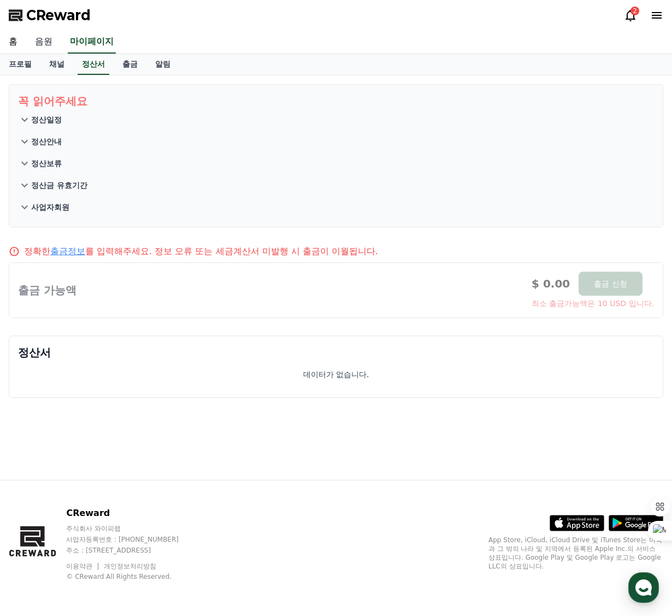 Image resolution: width=672 pixels, height=616 pixels. What do you see at coordinates (336, 164) in the screenshot?
I see `button: 정산보류` at bounding box center [336, 164].